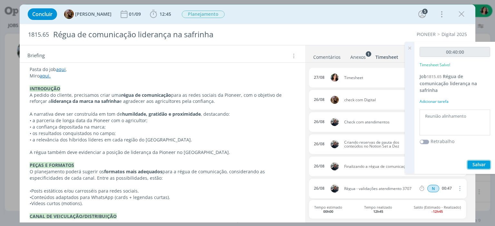 This screenshot has height=226, width=495. Describe the element at coordinates (162, 204) in the screenshot. I see `p: Vídeos curtos (motions).` at that location.